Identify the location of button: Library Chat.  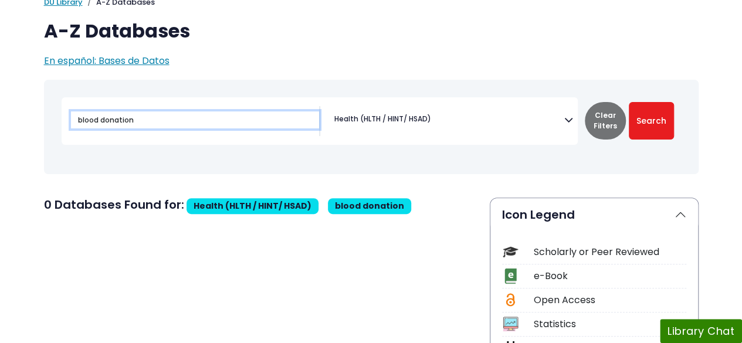
(701, 331).